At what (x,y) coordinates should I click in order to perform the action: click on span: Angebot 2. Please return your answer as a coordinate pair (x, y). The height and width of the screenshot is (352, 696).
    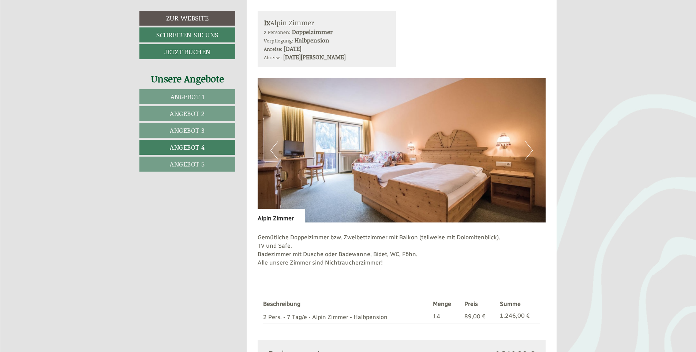
    Looking at the image, I should click on (187, 114).